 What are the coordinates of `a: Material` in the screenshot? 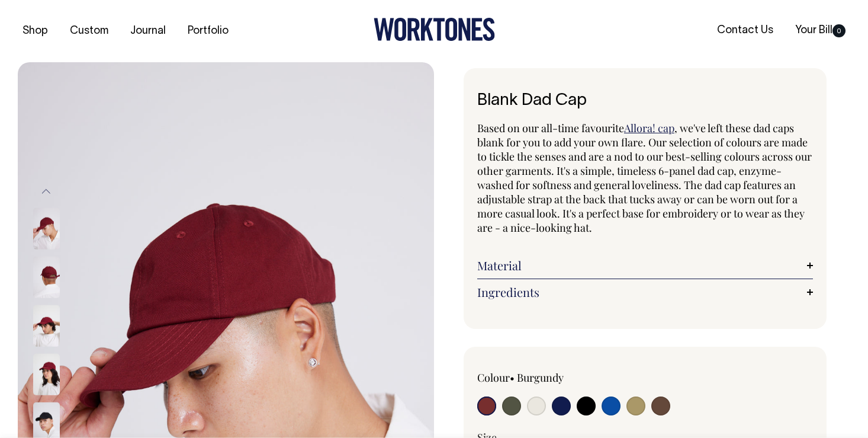 It's located at (645, 266).